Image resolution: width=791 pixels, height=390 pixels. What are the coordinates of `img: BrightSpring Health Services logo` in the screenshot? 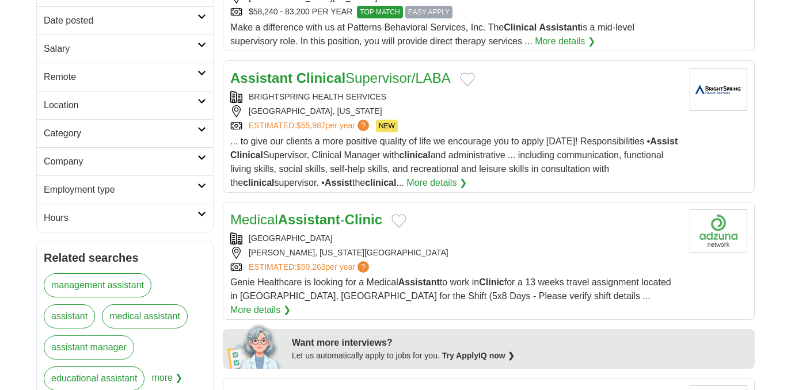 It's located at (719, 89).